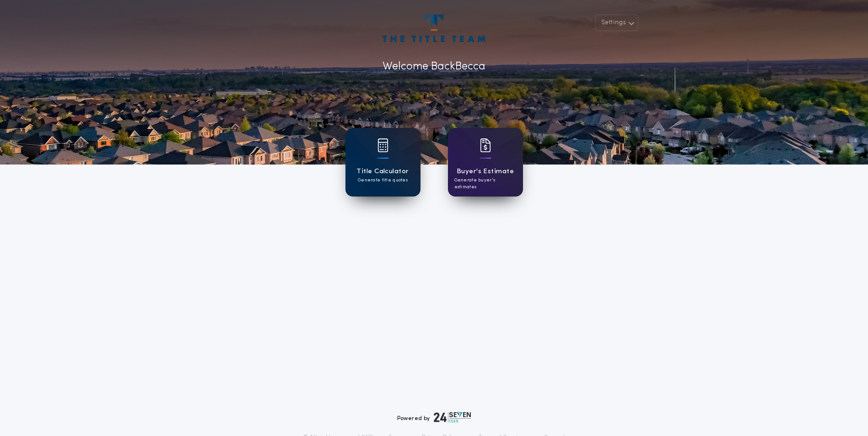 This screenshot has width=868, height=436. I want to click on img: account-logo, so click(434, 28).